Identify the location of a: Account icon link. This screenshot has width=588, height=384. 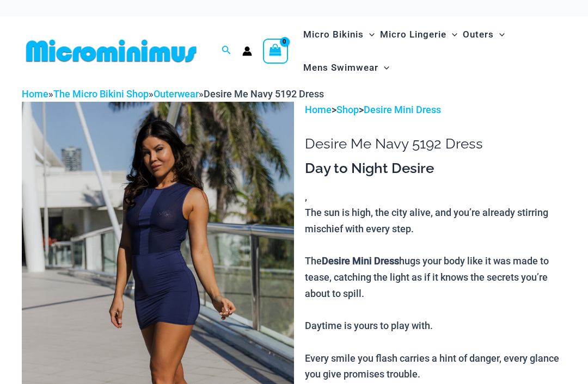
(247, 51).